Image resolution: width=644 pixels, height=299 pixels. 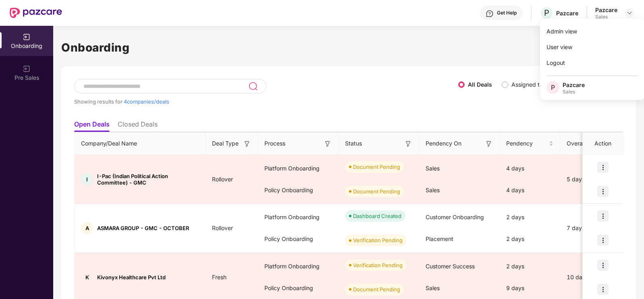 I want to click on span: Placement, so click(x=439, y=238).